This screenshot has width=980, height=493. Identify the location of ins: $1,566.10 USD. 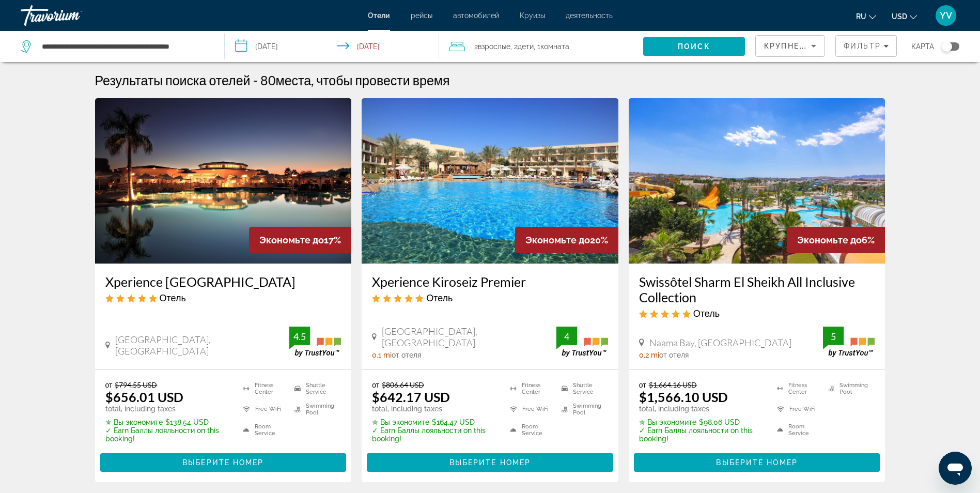
(684, 397).